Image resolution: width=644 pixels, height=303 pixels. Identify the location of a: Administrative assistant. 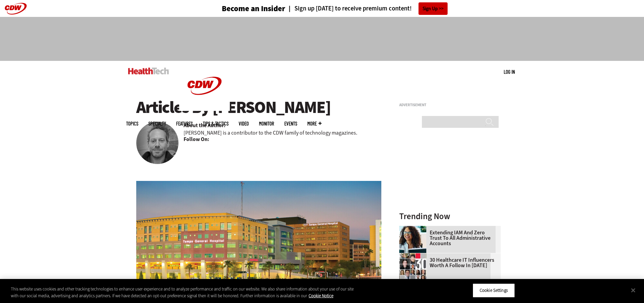
(414, 229).